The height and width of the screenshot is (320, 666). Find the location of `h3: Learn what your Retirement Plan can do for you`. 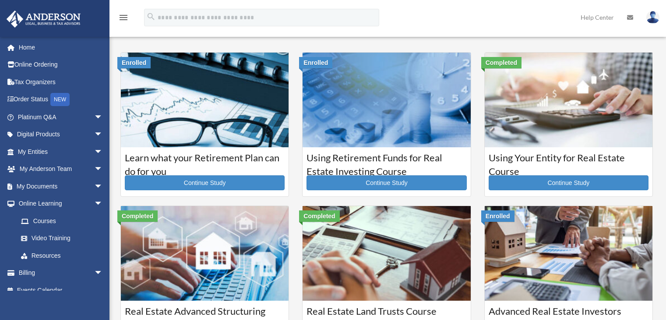

h3: Learn what your Retirement Plan can do for you is located at coordinates (204, 162).